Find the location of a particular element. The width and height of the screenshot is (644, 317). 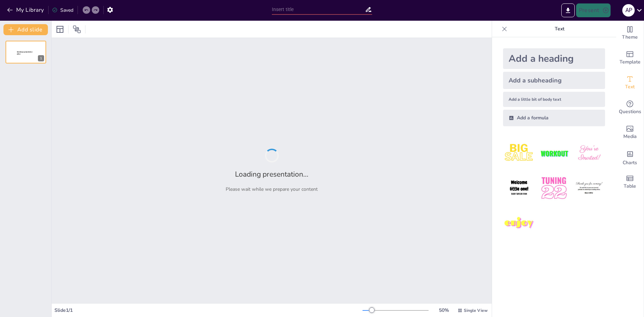

div: 50 % is located at coordinates (444, 310).